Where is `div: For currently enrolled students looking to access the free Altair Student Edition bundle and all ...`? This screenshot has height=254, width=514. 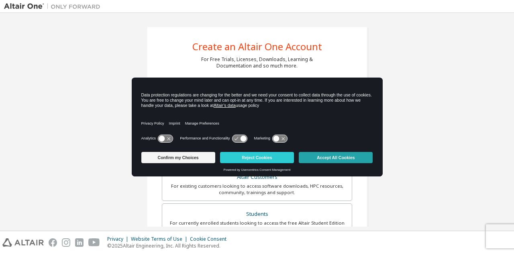 div: For currently enrolled students looking to access the free Altair Student Edition bundle and all ... is located at coordinates (257, 226).